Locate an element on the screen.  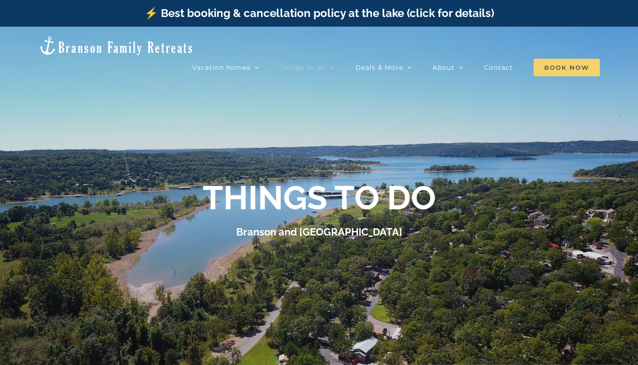
b: THINGS TO DO is located at coordinates (319, 198).